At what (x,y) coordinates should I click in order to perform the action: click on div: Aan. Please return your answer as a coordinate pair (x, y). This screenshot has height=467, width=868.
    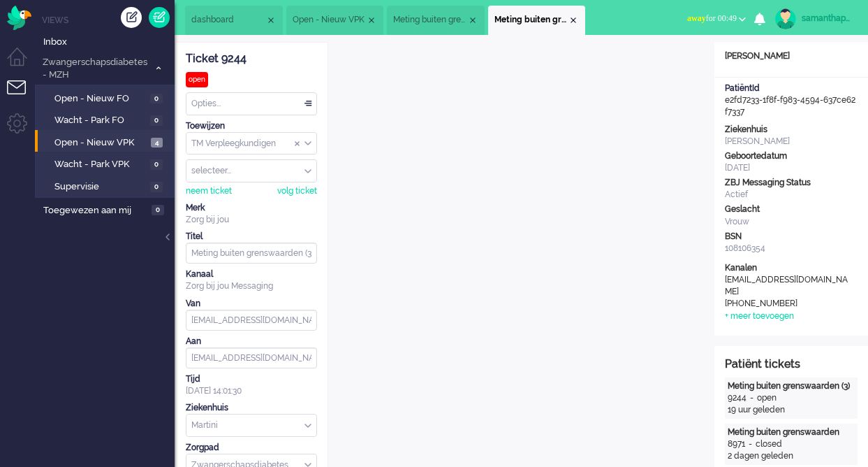
    Looking at the image, I should click on (252, 341).